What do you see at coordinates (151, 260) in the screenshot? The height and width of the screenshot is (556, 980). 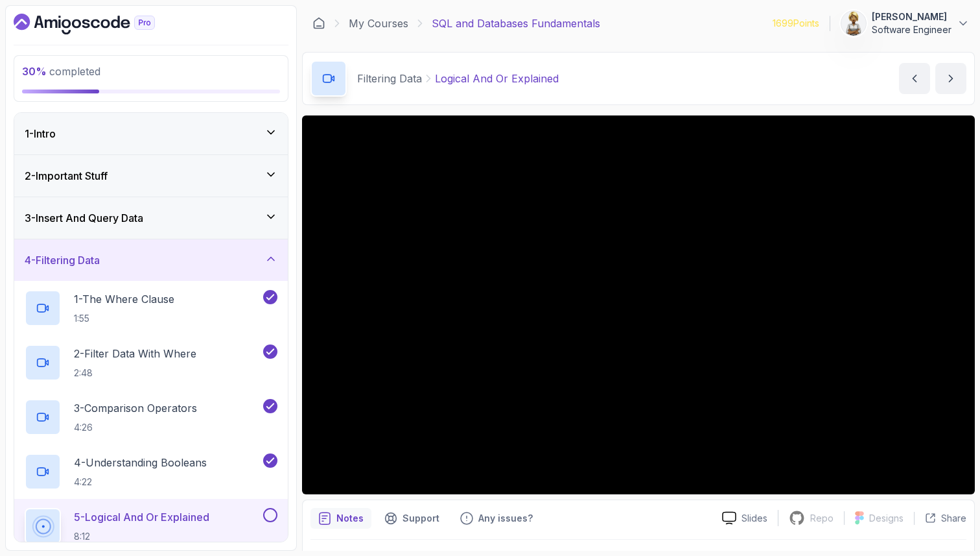 I see `button: 4-Filtering Data` at bounding box center [151, 260].